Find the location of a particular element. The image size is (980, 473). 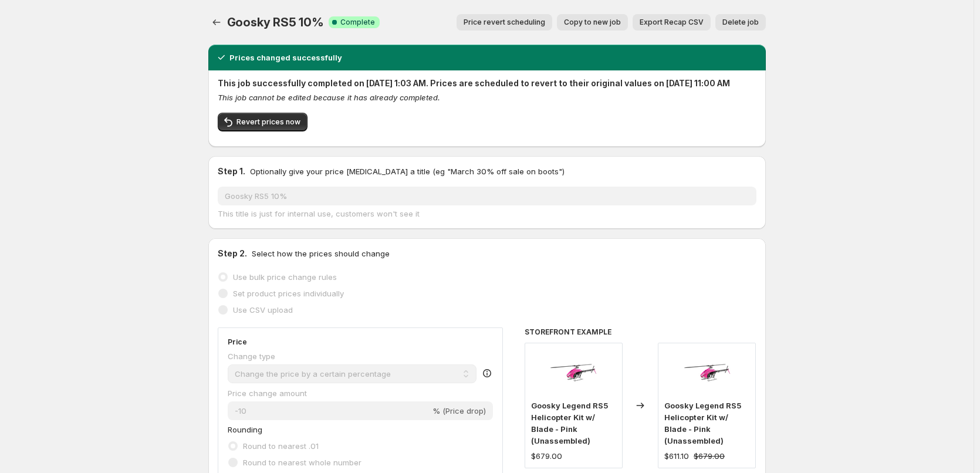

span: Revert prices now is located at coordinates (268, 122).